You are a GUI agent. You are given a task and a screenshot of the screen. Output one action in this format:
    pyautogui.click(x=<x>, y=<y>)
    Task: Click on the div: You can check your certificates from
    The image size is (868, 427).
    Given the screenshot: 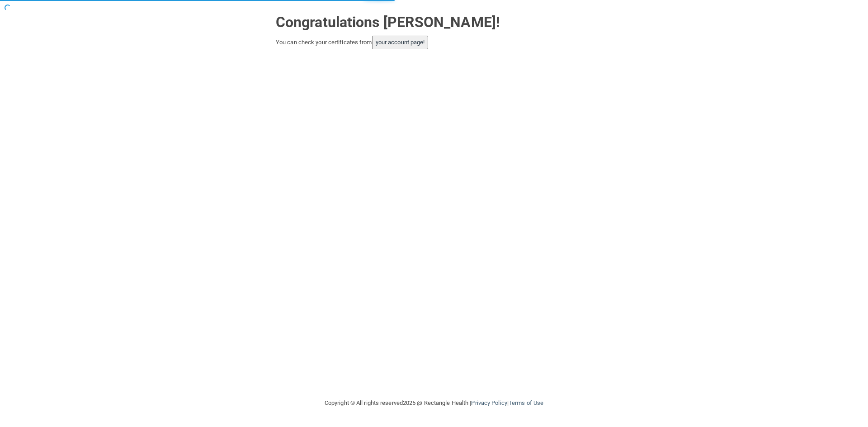 What is the action you would take?
    pyautogui.click(x=434, y=43)
    